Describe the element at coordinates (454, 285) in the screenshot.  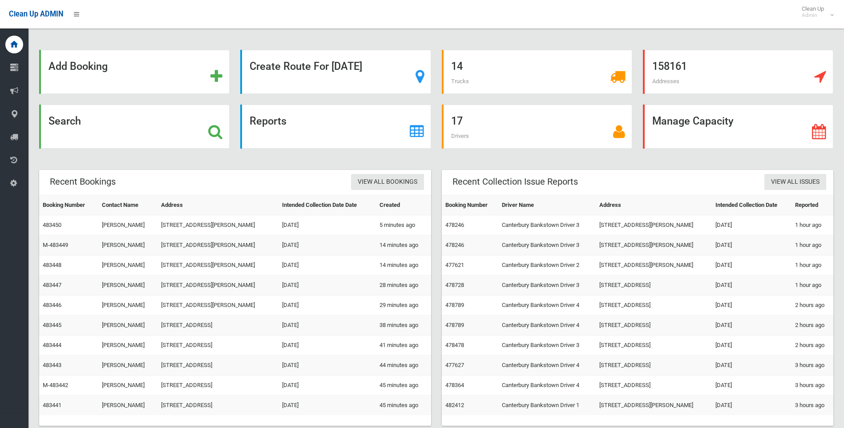
I see `a: 478728` at that location.